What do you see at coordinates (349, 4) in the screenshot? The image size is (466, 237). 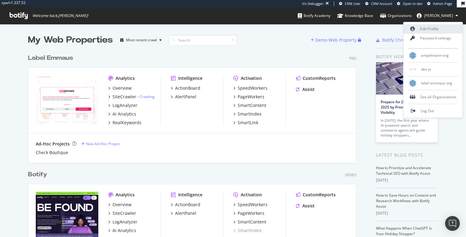 I see `a: CRM User` at bounding box center [349, 4].